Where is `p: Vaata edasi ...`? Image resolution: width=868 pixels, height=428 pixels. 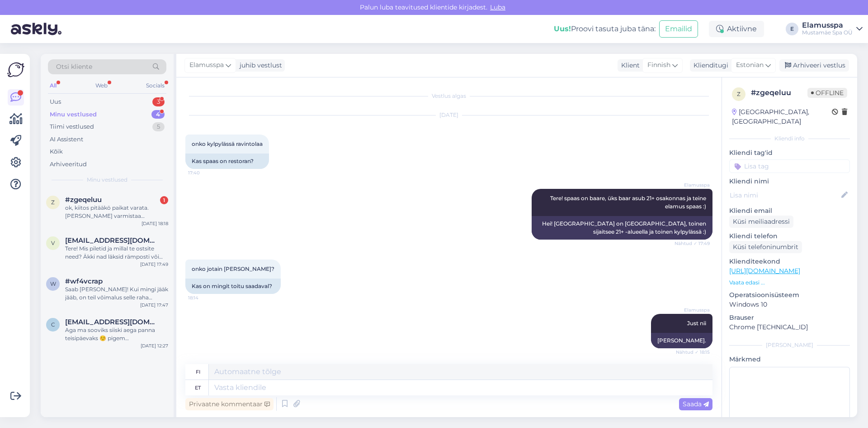
p: Vaata edasi ... is located at coordinates (790, 283).